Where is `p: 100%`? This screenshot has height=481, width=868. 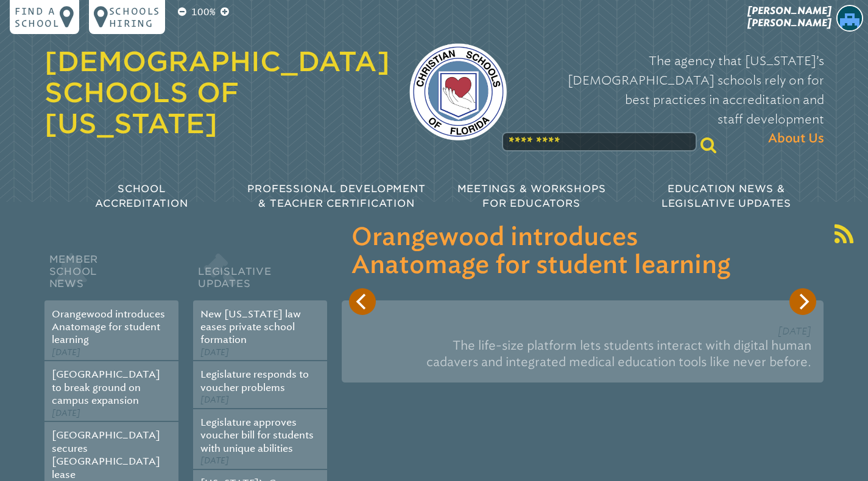 p: 100% is located at coordinates (203, 12).